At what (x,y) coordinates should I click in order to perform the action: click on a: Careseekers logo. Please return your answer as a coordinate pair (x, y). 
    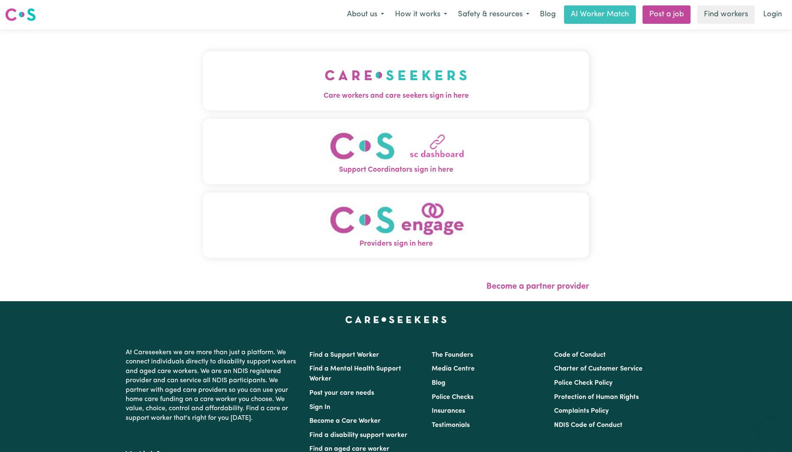
    Looking at the image, I should click on (20, 15).